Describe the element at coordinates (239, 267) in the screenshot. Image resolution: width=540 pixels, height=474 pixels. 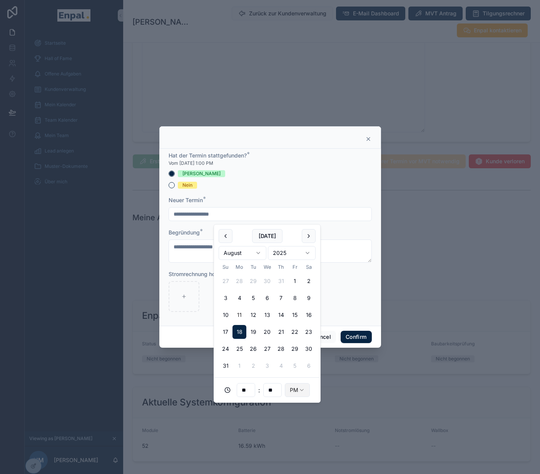
I see `th: Monday` at that location.